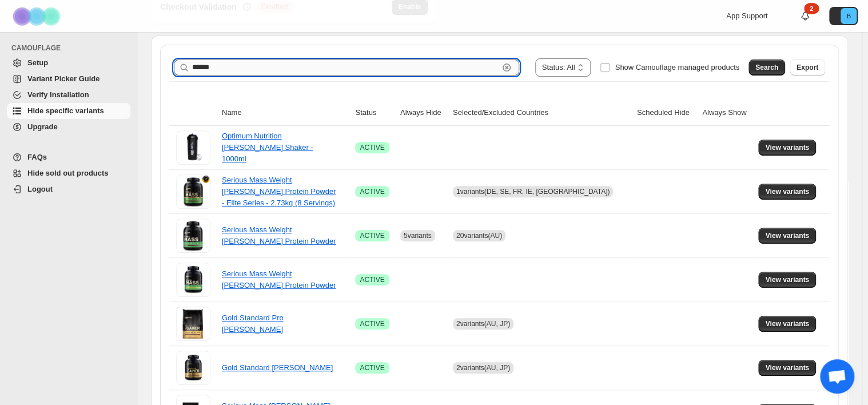 The image size is (868, 405). What do you see at coordinates (837, 377) in the screenshot?
I see `div: チャットを開く` at bounding box center [837, 377].